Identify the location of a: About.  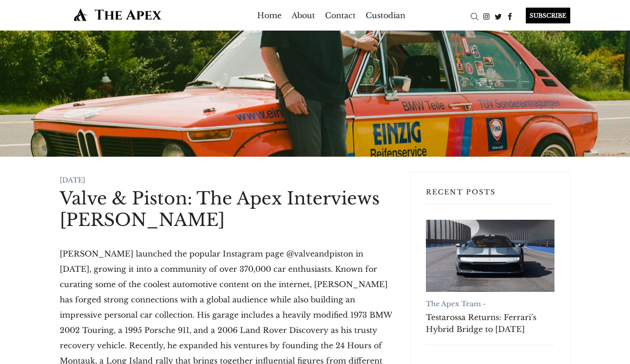
(303, 15).